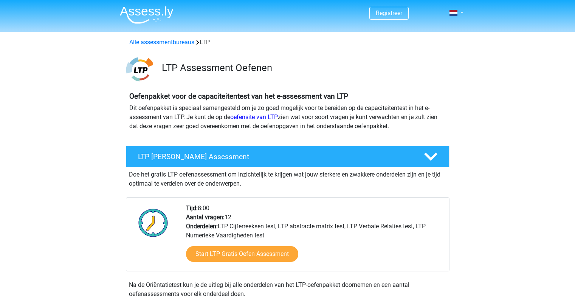 The width and height of the screenshot is (575, 299). I want to click on a: oefensite van LTP, so click(254, 117).